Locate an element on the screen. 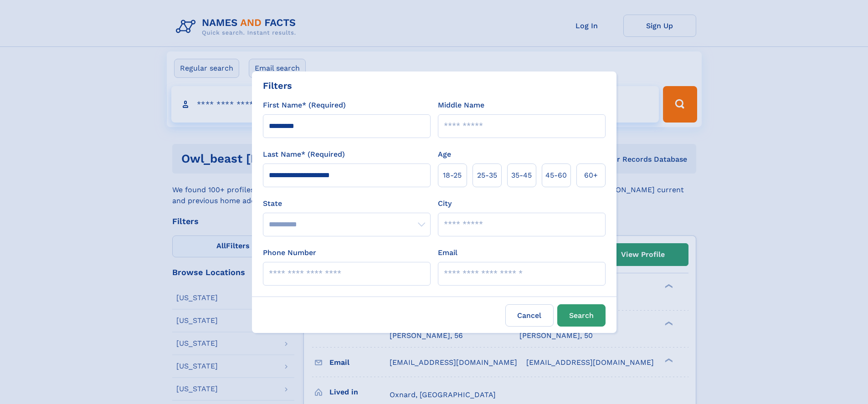 The image size is (868, 404). span: 45‑60 is located at coordinates (556, 175).